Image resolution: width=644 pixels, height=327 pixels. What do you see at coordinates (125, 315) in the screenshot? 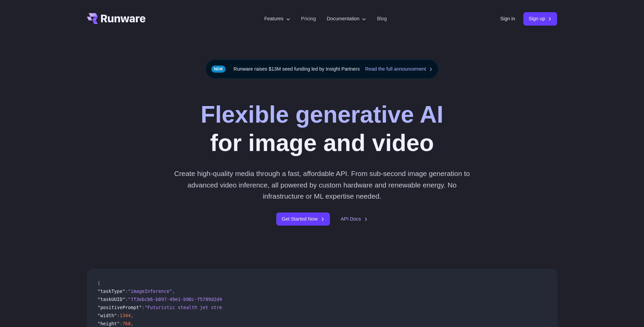
I see `span: 1344` at bounding box center [125, 315].